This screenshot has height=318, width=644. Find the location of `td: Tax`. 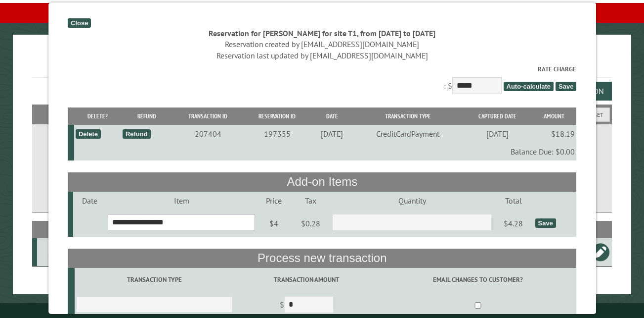

td: Tax is located at coordinates (311, 200).